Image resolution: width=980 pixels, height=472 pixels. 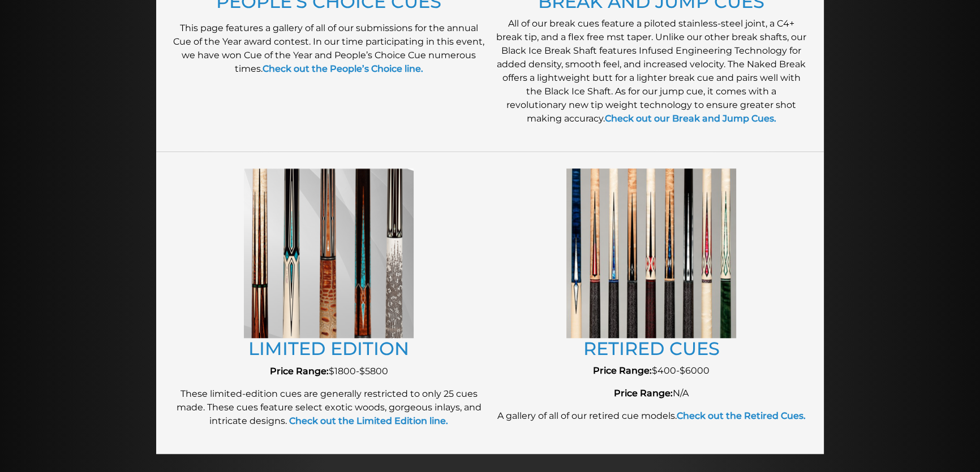 What do you see at coordinates (329, 348) in the screenshot?
I see `a: LIMITED EDITION` at bounding box center [329, 348].